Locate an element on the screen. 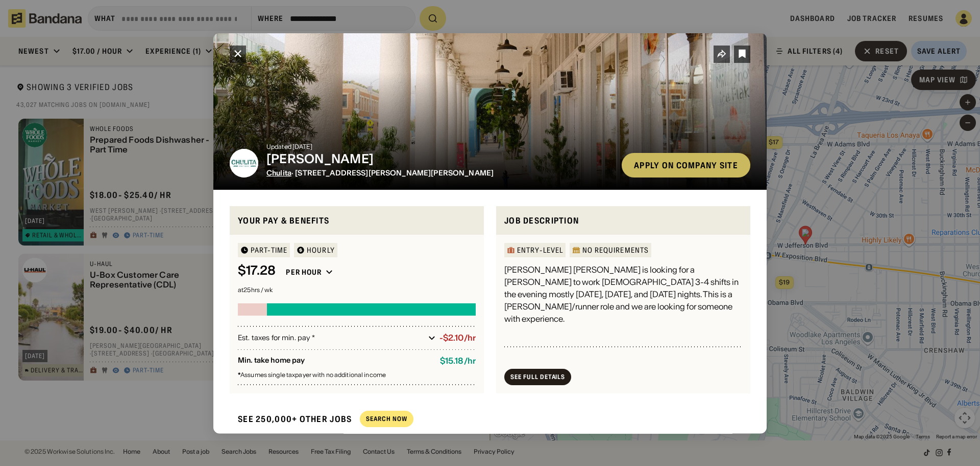  div: $ 15.18 / hr is located at coordinates (458, 360).